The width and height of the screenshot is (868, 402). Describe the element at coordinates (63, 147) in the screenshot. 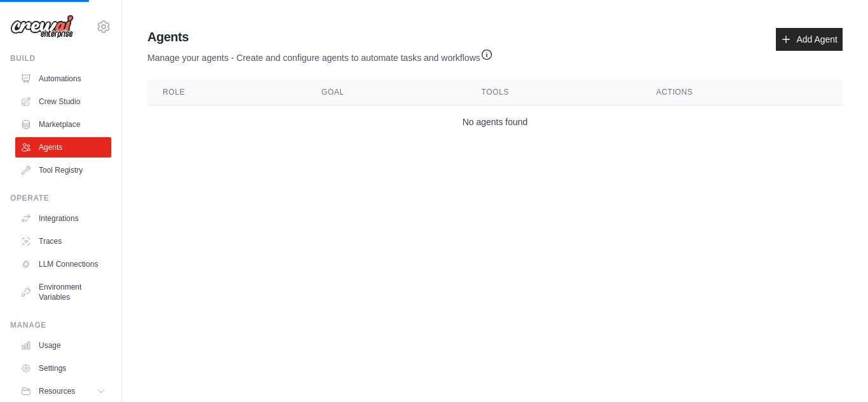

I see `a: Agents` at that location.